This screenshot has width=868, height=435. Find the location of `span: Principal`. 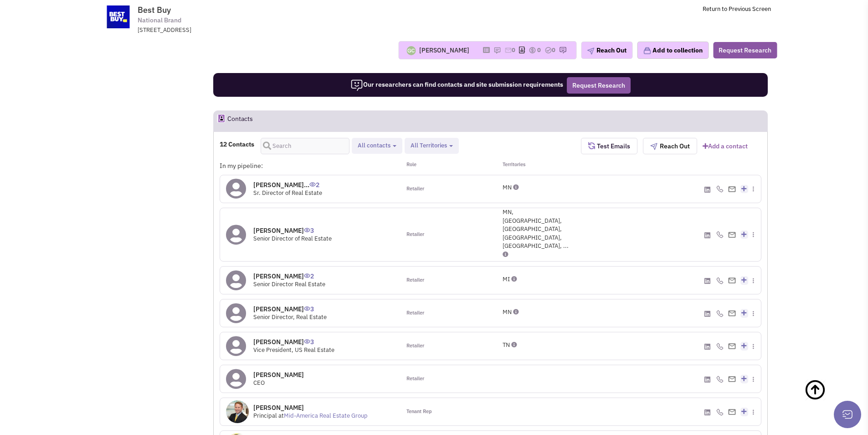

span: Principal is located at coordinates (265, 415).